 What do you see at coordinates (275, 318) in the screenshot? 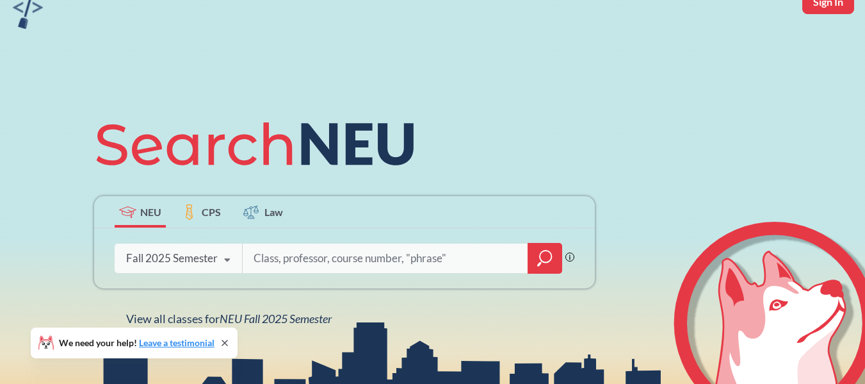
I see `span: NEU Fall 2025 Semester` at bounding box center [275, 318].